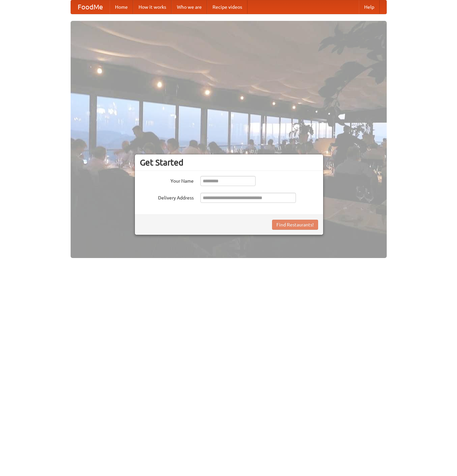 The height and width of the screenshot is (476, 457). Describe the element at coordinates (121, 7) in the screenshot. I see `a: Home` at that location.